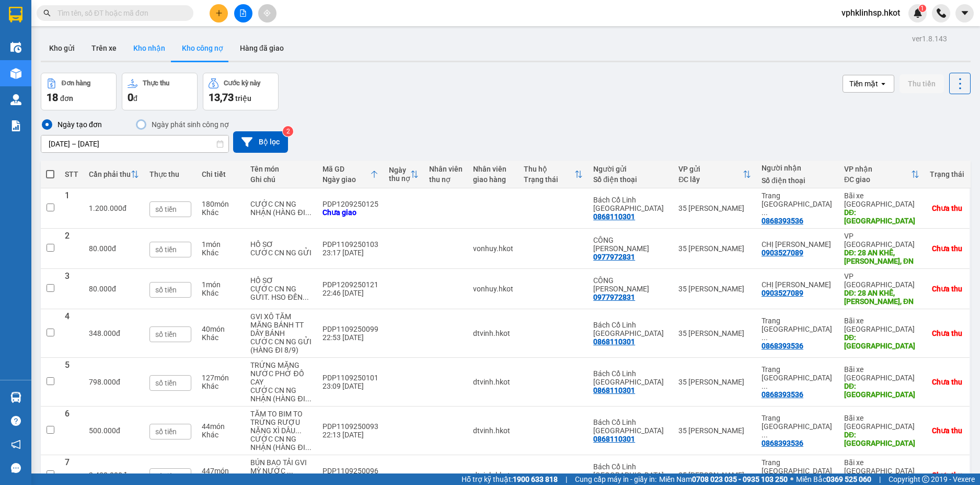  I want to click on div: GVI XÔ TĂM MĂNG BÁNH TT DÂY BÁNH, so click(281, 325).